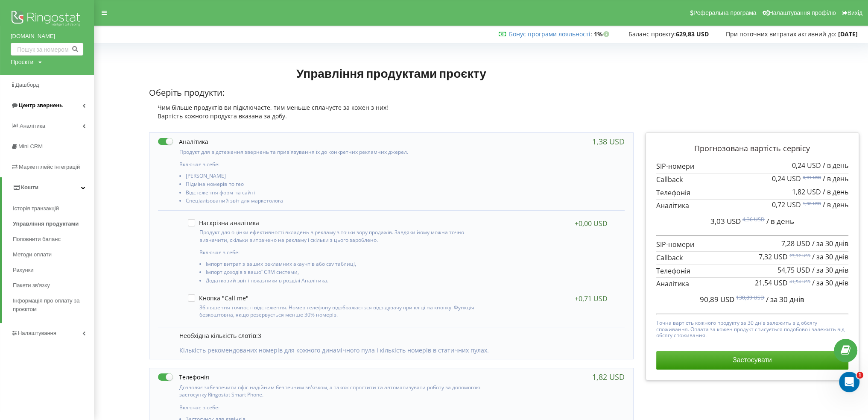  I want to click on span: 54,75 USD, so click(793, 270).